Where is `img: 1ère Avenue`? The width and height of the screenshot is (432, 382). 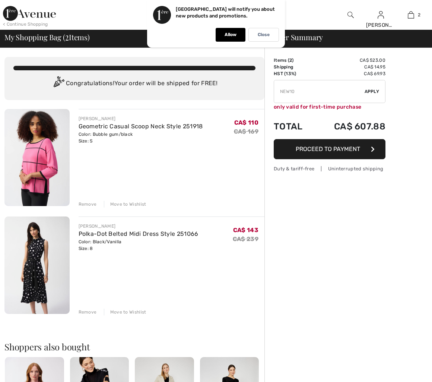
img: 1ère Avenue is located at coordinates (29, 13).